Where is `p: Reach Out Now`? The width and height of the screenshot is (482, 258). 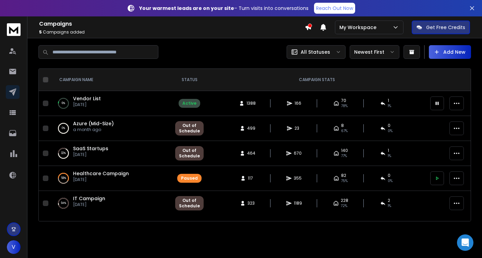 p: Reach Out Now is located at coordinates (334, 8).